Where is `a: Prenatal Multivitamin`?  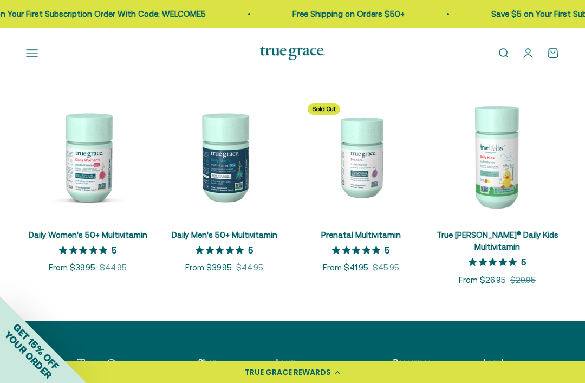
a: Prenatal Multivitamin is located at coordinates (360, 234).